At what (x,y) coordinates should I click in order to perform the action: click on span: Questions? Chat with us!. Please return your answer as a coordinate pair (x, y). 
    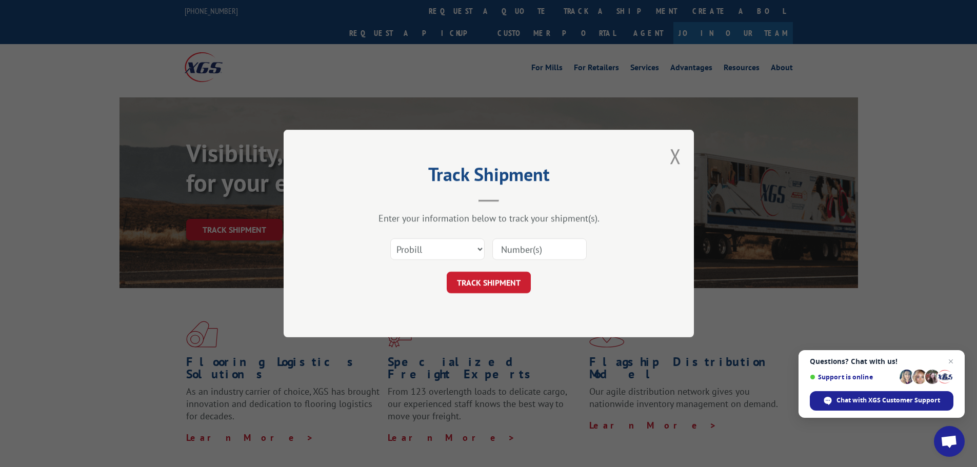
    Looking at the image, I should click on (882, 362).